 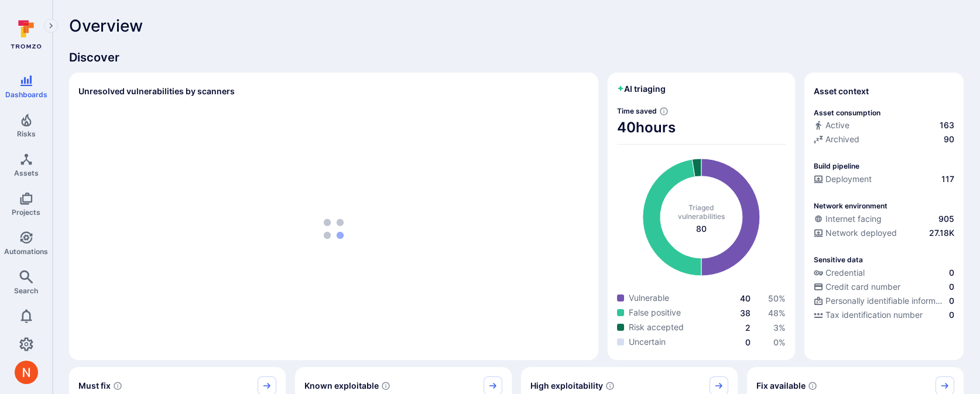 I want to click on div: Credit card number, so click(x=857, y=287).